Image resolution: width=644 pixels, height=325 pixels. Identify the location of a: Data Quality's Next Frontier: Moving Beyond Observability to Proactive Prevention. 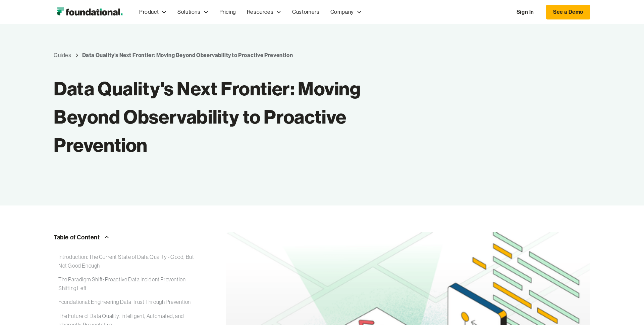
(187, 55).